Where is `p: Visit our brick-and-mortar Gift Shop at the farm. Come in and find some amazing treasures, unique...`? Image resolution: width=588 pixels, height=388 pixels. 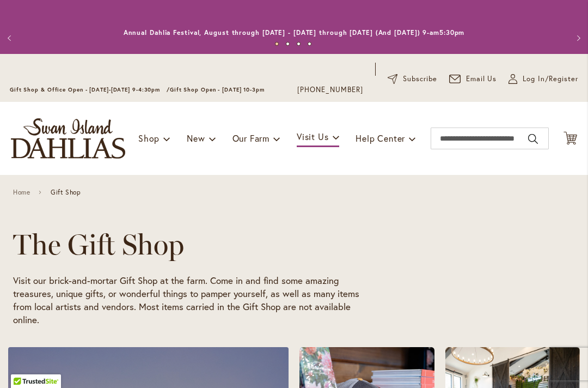
p: Visit our brick-and-mortar Gift Shop at the farm. Come in and find some amazing treasures, unique... is located at coordinates (190, 300).